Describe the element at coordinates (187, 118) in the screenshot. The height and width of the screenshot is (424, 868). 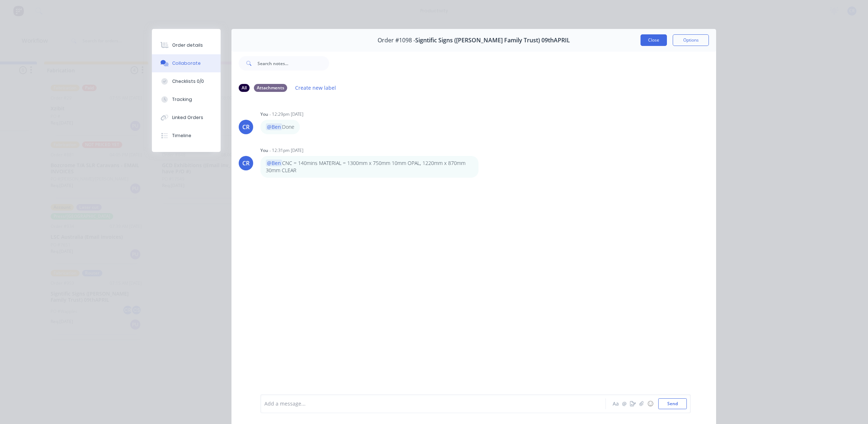
I see `div: Linked Orders` at that location.